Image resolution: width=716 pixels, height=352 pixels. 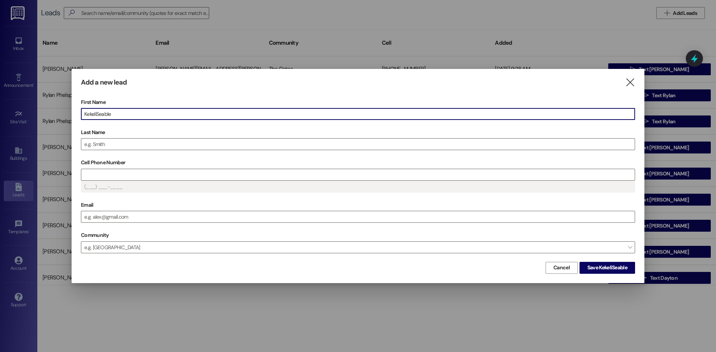 What do you see at coordinates (358, 217) in the screenshot?
I see `input: e.g. alex@gmail.com` at bounding box center [358, 217].